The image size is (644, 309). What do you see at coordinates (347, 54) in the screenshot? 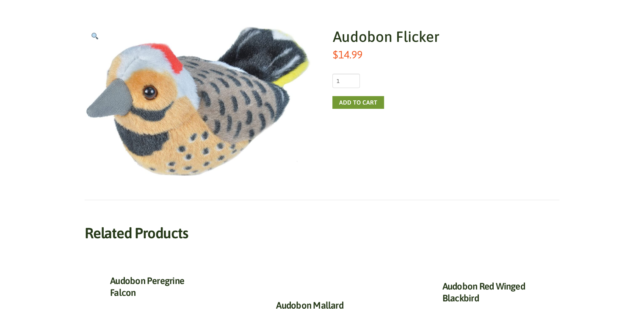
I see `bdi: 14.99` at bounding box center [347, 54].